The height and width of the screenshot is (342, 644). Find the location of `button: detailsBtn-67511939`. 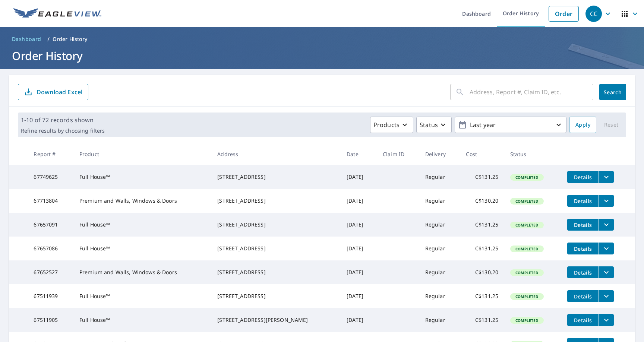

button: detailsBtn-67511939 is located at coordinates (583, 296).